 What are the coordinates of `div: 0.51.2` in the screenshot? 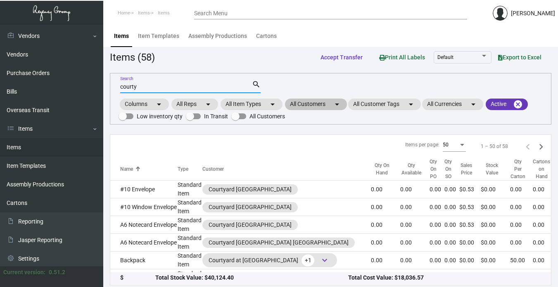 It's located at (57, 272).